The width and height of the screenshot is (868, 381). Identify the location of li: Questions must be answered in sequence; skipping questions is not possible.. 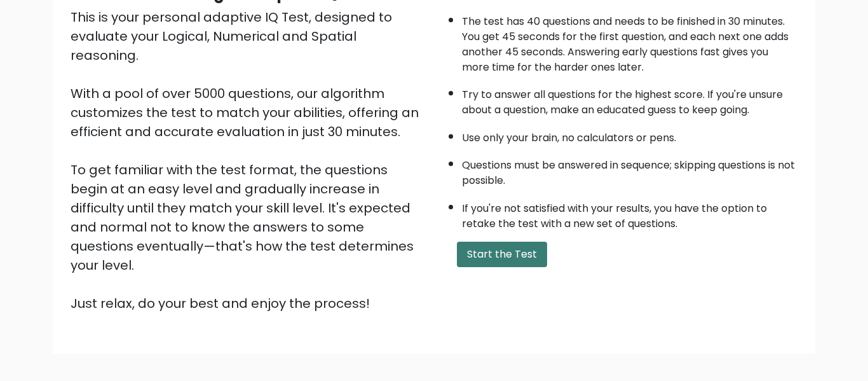
(630, 170).